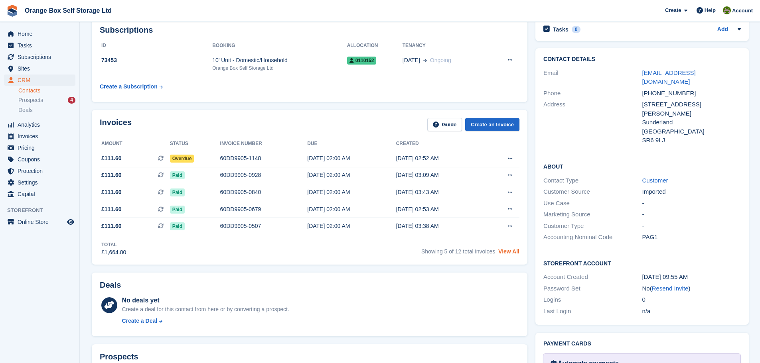 Image resolution: width=760 pixels, height=363 pixels. What do you see at coordinates (205, 301) in the screenshot?
I see `div: No deals yet` at bounding box center [205, 301].